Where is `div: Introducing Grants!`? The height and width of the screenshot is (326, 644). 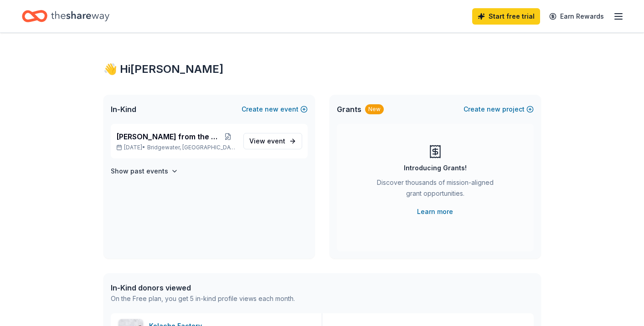 div: Introducing Grants! is located at coordinates (435, 169).